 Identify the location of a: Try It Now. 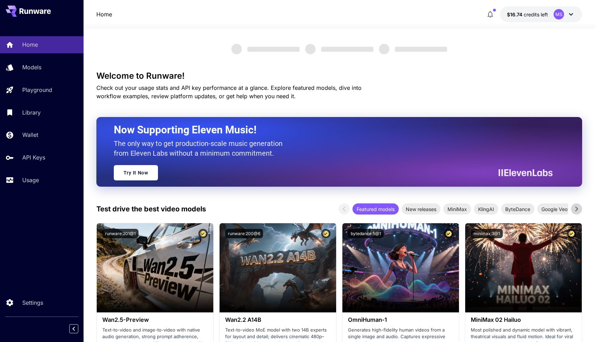
(136, 173).